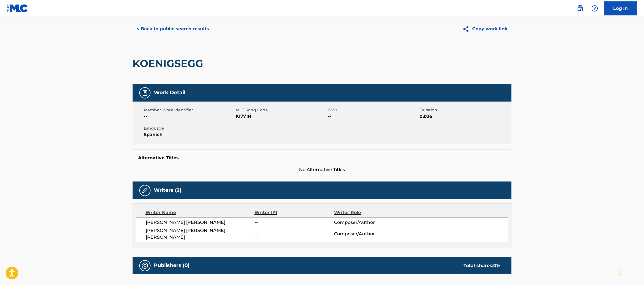 This screenshot has height=285, width=644. Describe the element at coordinates (464, 110) in the screenshot. I see `span: Duration` at that location.